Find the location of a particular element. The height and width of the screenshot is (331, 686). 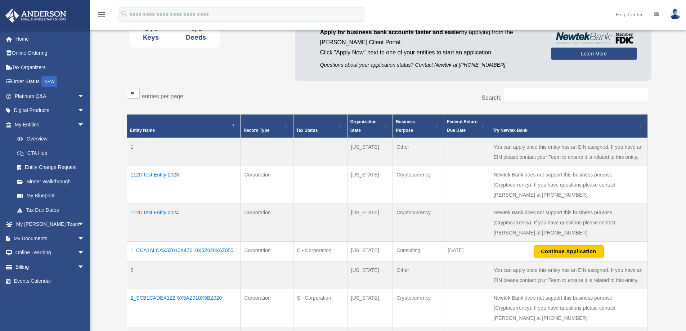

div: Try Newtek Bank is located at coordinates (565, 130).